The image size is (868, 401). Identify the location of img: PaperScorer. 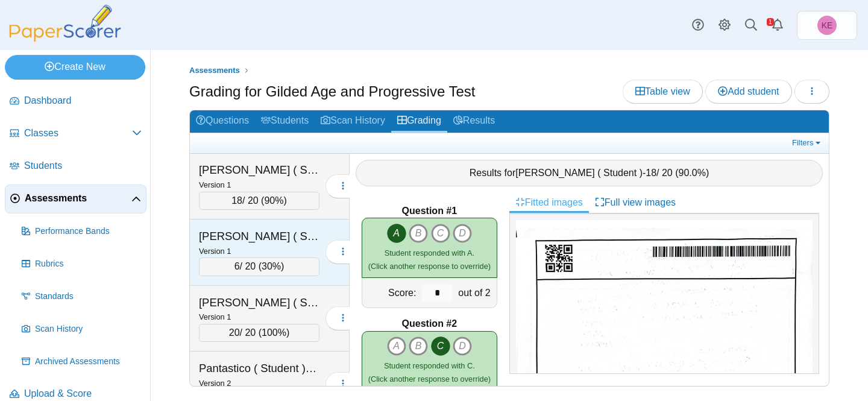
(65, 23).